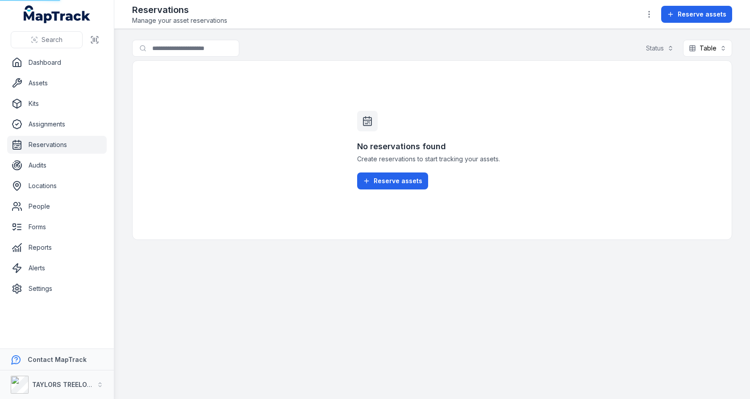 The image size is (750, 399). What do you see at coordinates (57, 83) in the screenshot?
I see `a: Assets` at bounding box center [57, 83].